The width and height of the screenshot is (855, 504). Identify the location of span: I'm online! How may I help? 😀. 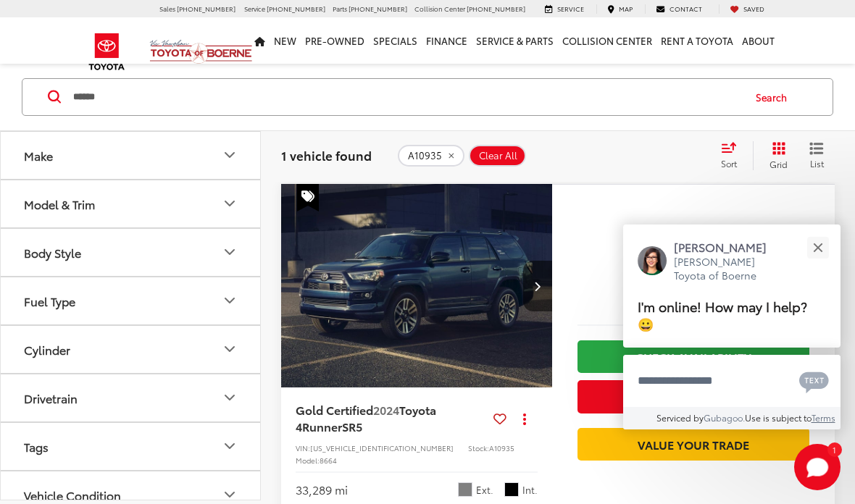
(722, 314).